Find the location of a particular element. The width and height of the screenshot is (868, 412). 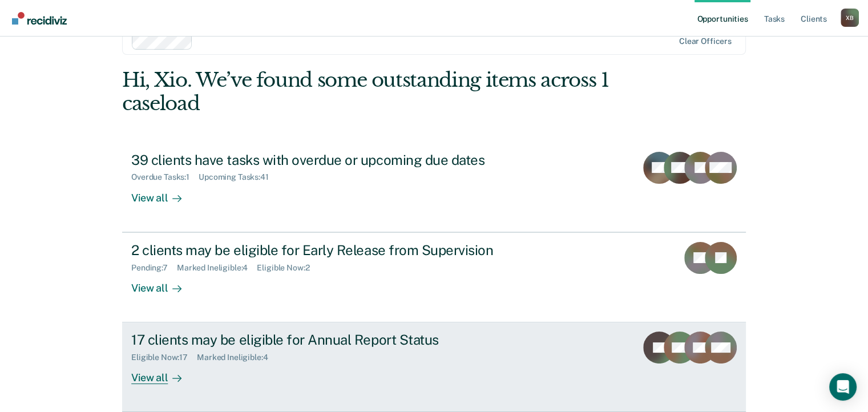

div: 2 clients may be eligible for Early Release from Supervision is located at coordinates (332, 250).